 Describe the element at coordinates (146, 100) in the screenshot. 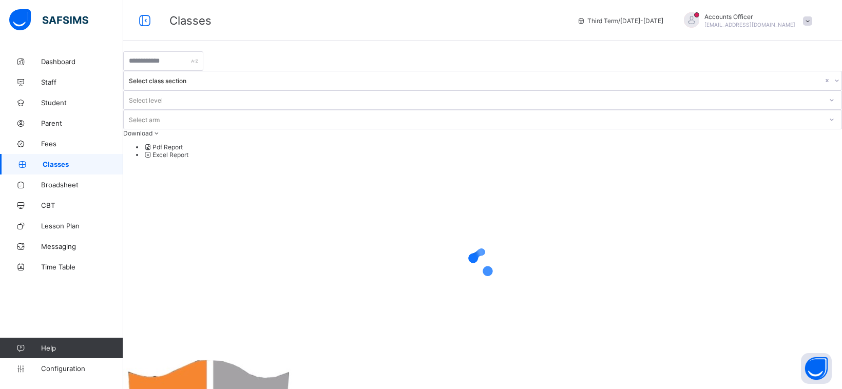

I see `div: Select level` at that location.